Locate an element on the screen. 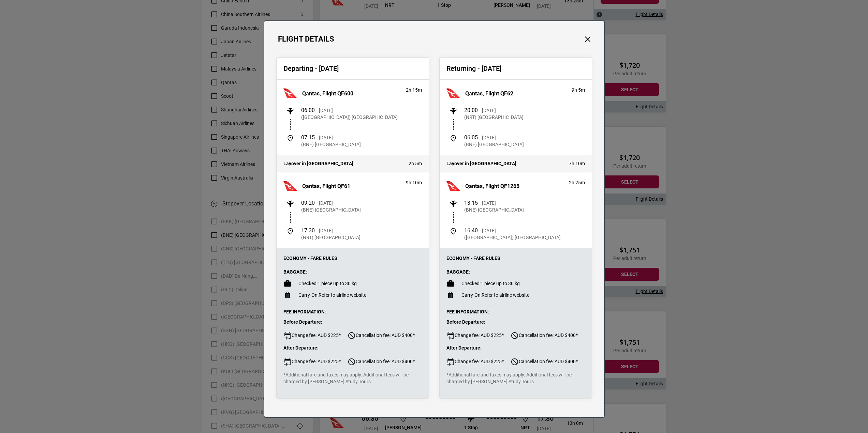 This screenshot has width=868, height=433. p: 9h 5m is located at coordinates (578, 90).